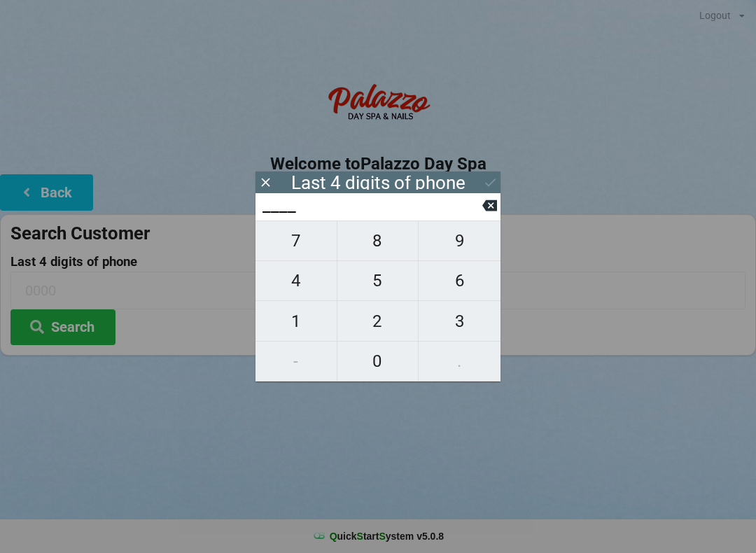  Describe the element at coordinates (296, 281) in the screenshot. I see `button: 4` at that location.